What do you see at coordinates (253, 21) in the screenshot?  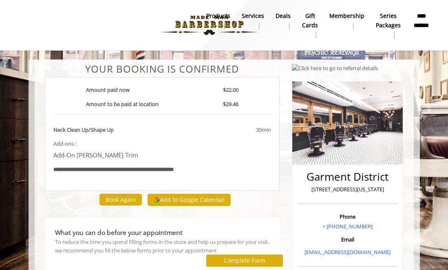 I see `a: ServicesServices` at bounding box center [253, 21].